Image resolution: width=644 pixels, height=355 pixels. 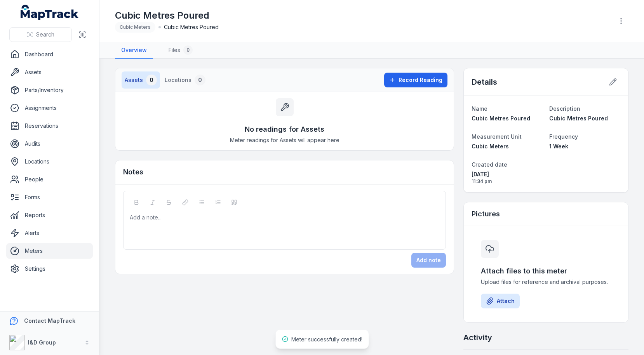 What do you see at coordinates (565, 109) in the screenshot?
I see `span: Description` at bounding box center [565, 109].